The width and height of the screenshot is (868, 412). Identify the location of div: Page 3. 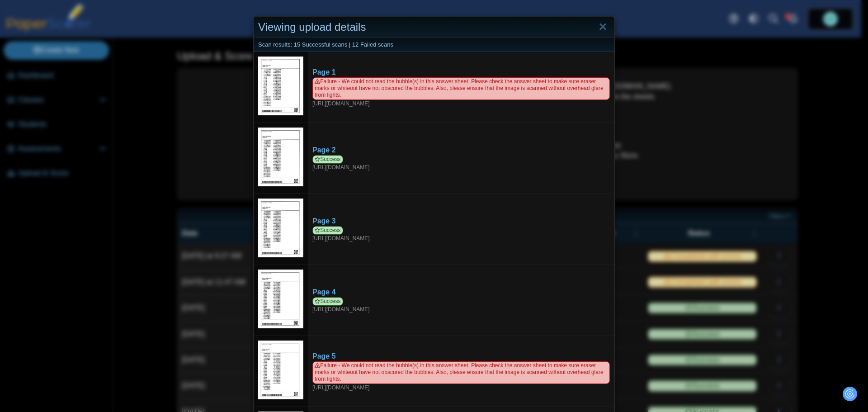
(461, 221).